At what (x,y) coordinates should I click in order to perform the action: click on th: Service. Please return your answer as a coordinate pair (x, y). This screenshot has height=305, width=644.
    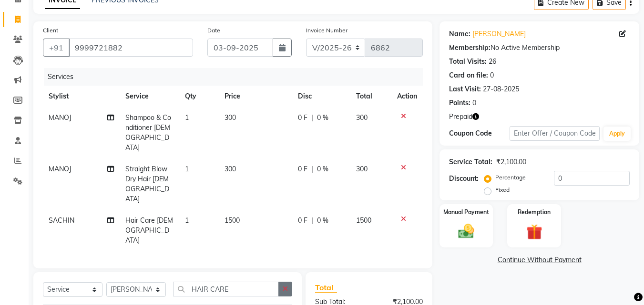
    Looking at the image, I should click on (149, 96).